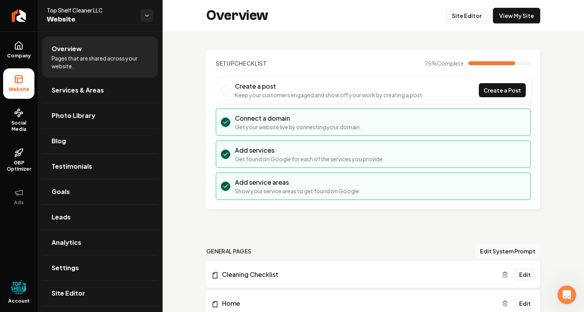  What do you see at coordinates (19, 301) in the screenshot?
I see `span: Account` at bounding box center [19, 301].